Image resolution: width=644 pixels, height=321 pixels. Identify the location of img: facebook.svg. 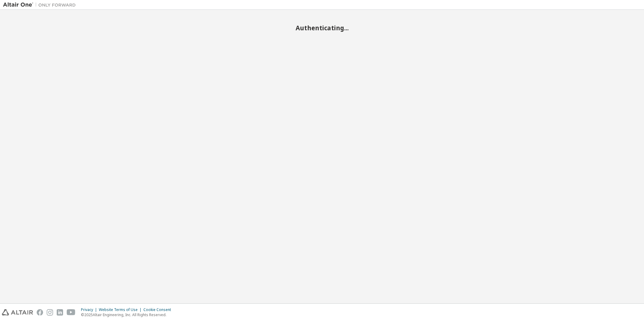
(40, 312).